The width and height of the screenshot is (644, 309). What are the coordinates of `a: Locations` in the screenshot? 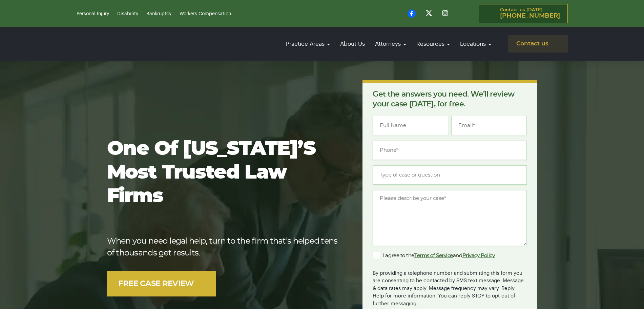 It's located at (475, 44).